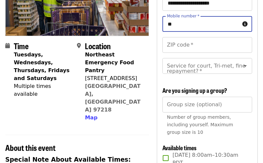 This screenshot has width=263, height=163. I want to click on strong: Northeast Emergency Food Pantry, so click(109, 62).